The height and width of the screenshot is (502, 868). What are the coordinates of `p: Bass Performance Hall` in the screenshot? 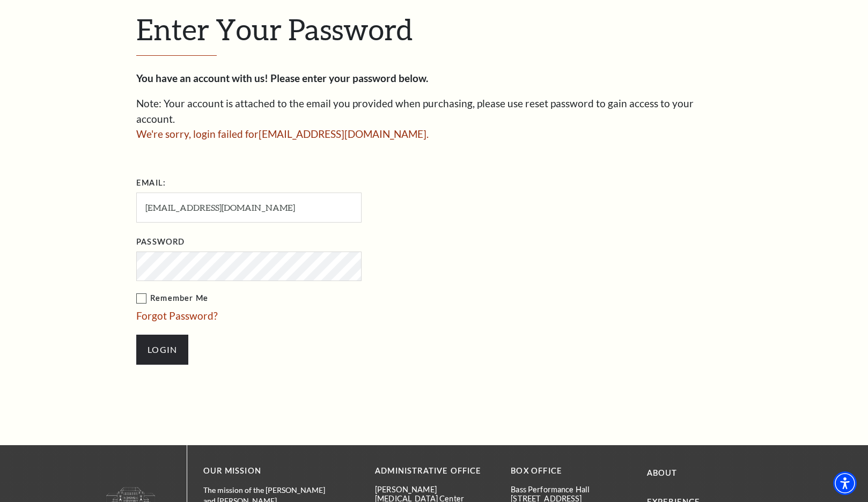 It's located at (570, 490).